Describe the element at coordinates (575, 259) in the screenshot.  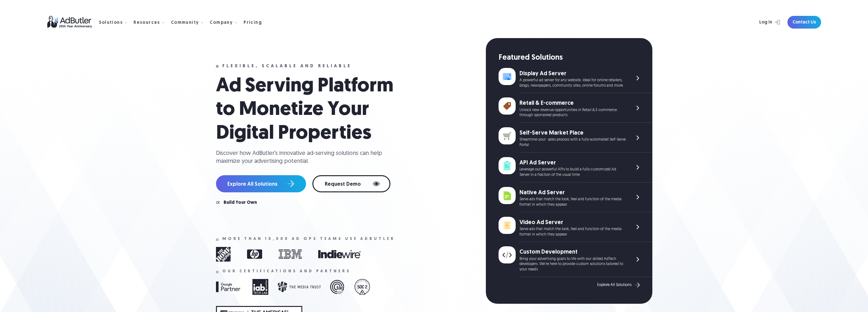
I see `a: Custom Development Bring your advertising goals to life with our skilled AdTech developers. We're...` at that location.